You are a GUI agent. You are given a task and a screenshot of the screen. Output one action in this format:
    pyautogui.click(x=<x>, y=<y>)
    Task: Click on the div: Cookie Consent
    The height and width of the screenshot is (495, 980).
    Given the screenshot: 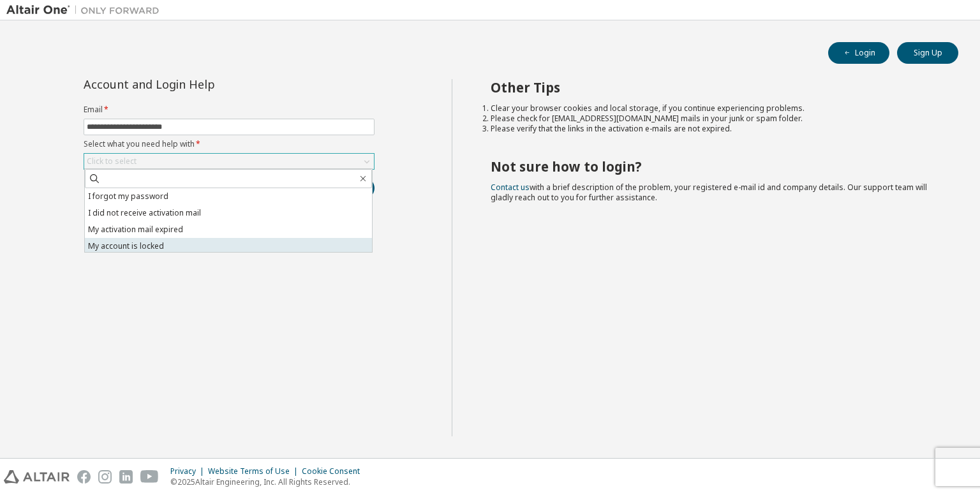 What is the action you would take?
    pyautogui.click(x=334, y=472)
    